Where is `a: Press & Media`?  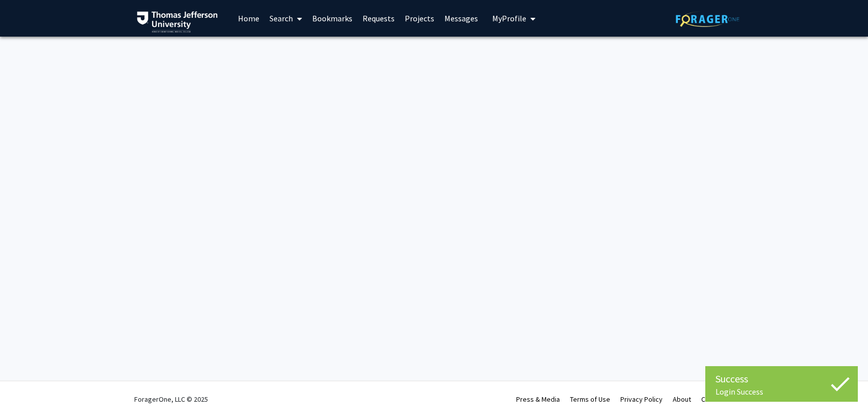 a: Press & Media is located at coordinates (538, 399).